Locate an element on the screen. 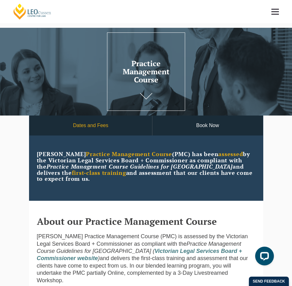 Image resolution: width=292 pixels, height=286 pixels. a: Victorian Legal Services Board + Commissioner website is located at coordinates (139, 255).